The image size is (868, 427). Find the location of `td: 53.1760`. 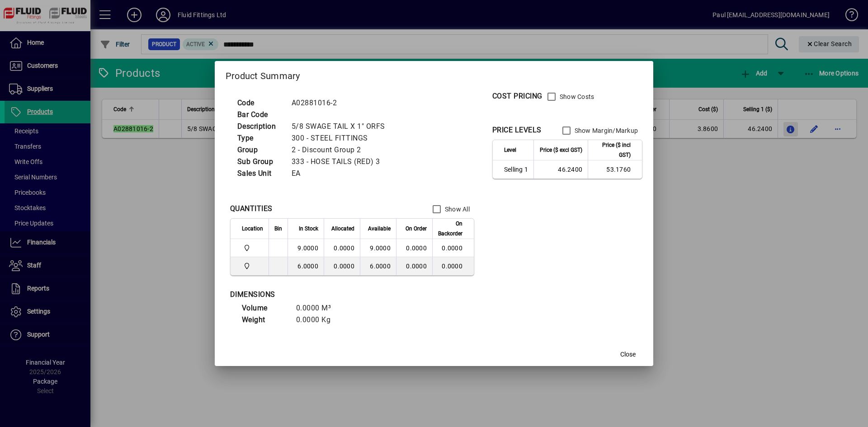

td: 53.1760 is located at coordinates (615, 169).